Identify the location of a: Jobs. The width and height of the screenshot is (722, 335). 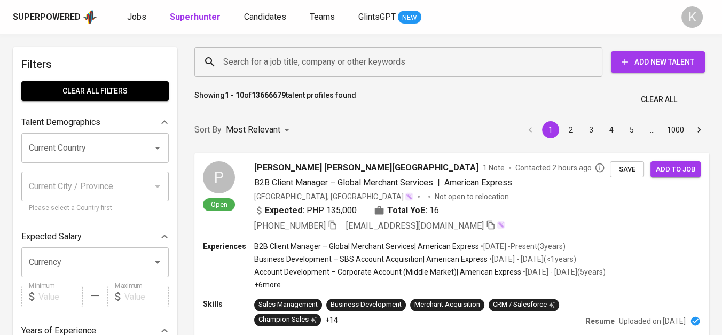
(138, 17).